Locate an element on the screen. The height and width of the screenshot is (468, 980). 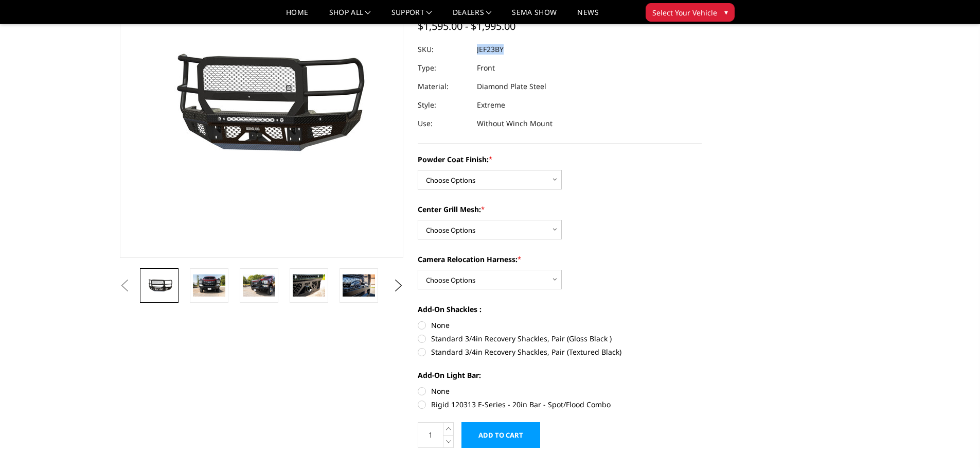
dt: Material: is located at coordinates (444, 86).